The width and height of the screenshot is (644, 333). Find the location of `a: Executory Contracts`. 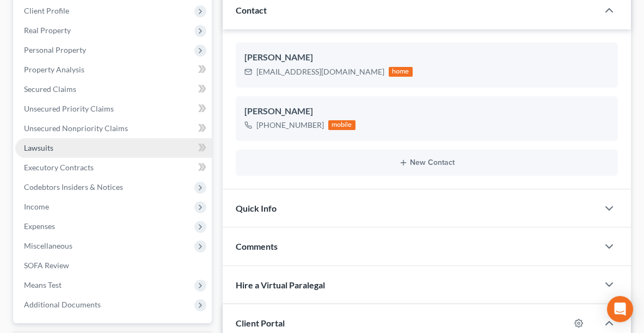

a: Executory Contracts is located at coordinates (114, 168).